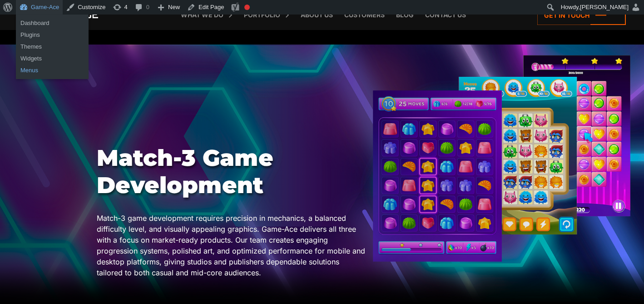  I want to click on a: Menus, so click(52, 71).